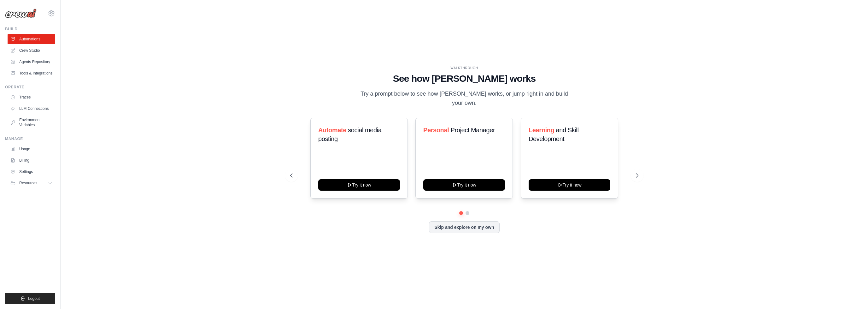 The image size is (868, 309). I want to click on div: Manage, so click(30, 138).